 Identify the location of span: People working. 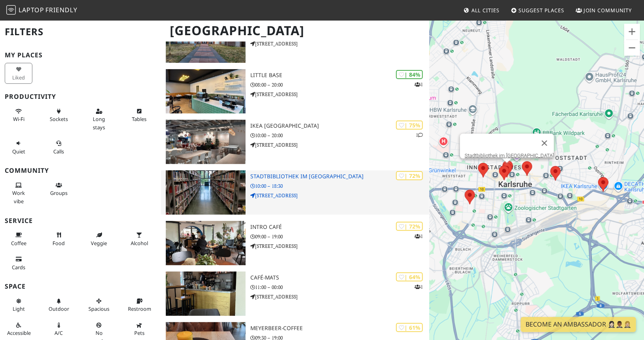
(19, 197).